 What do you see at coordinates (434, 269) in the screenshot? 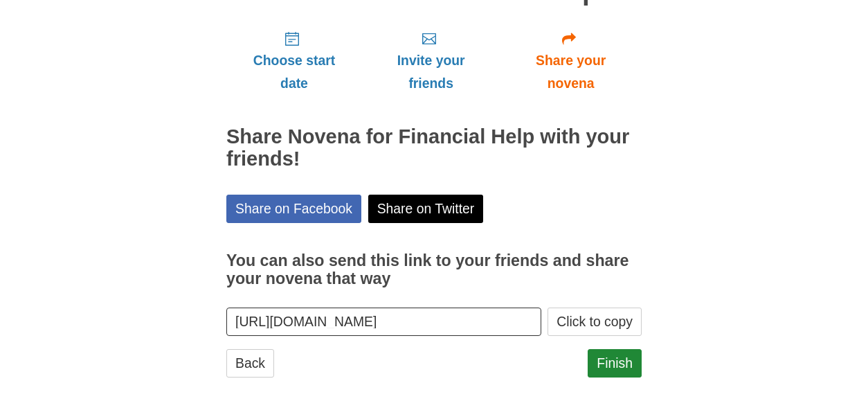
I see `h3: You can also send this link to your friends and share your novena that way` at bounding box center [434, 269].